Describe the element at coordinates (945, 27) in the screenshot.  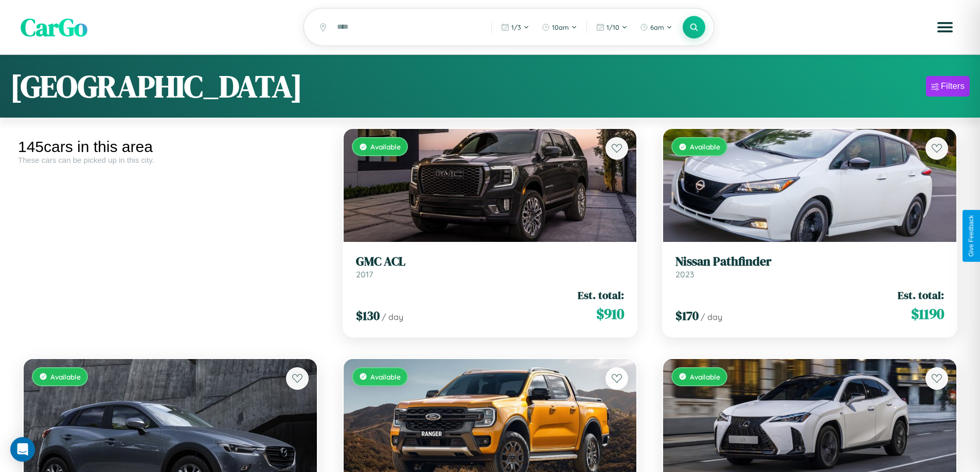
I see `button: Open menu` at that location.